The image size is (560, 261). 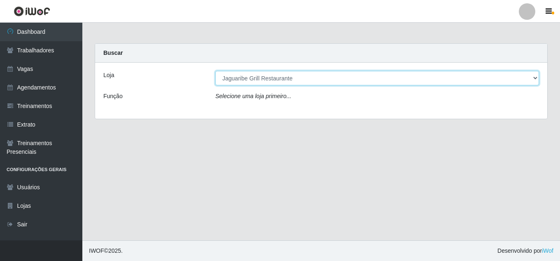 What do you see at coordinates (96, 250) in the screenshot?
I see `span: IWOF` at bounding box center [96, 250].